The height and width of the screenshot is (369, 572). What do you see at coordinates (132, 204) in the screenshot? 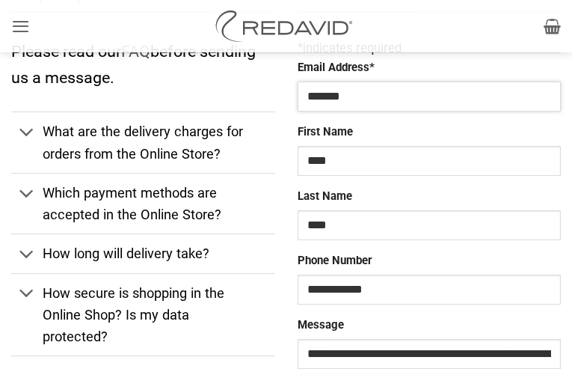
I see `span: Which payment methods are accepted in the Online Store?` at bounding box center [132, 204].